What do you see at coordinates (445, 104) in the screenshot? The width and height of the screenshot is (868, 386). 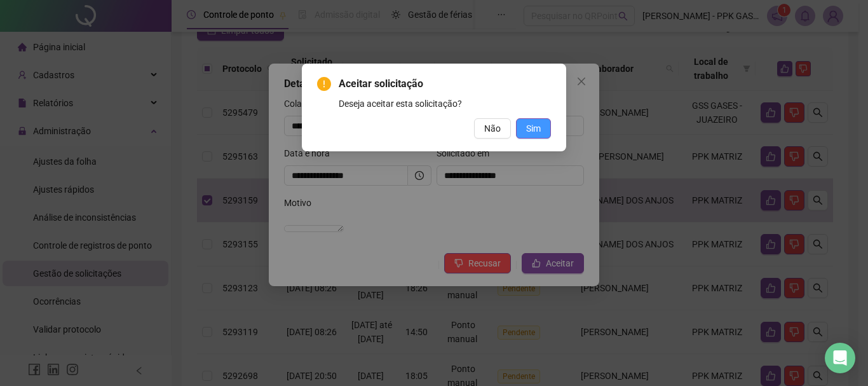 I see `div: Deseja aceitar esta solicitação?` at bounding box center [445, 104].